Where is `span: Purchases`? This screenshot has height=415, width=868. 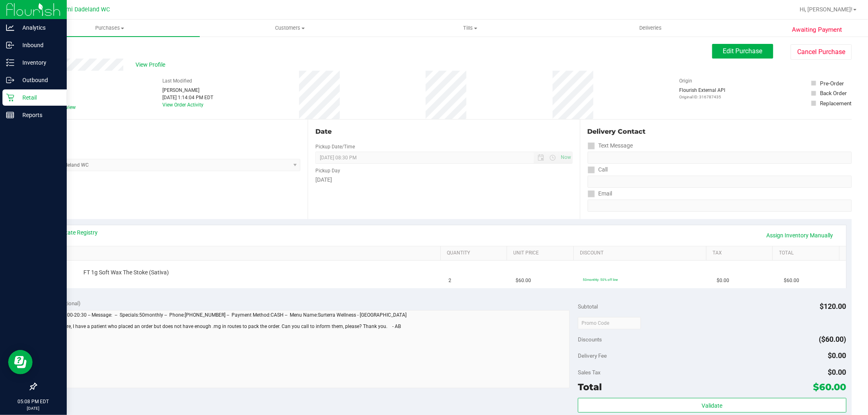
span: Purchases is located at coordinates (109, 28).